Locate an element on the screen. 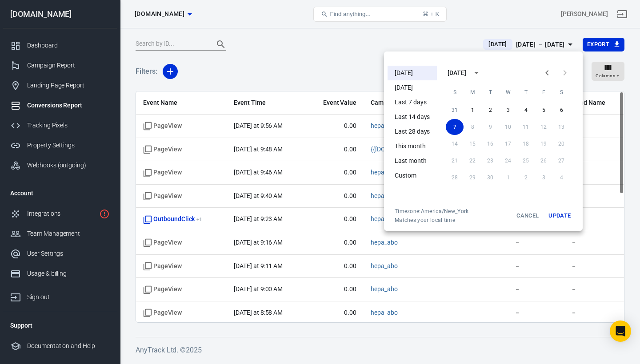 This screenshot has height=364, width=640. button: Previous month is located at coordinates (547, 73).